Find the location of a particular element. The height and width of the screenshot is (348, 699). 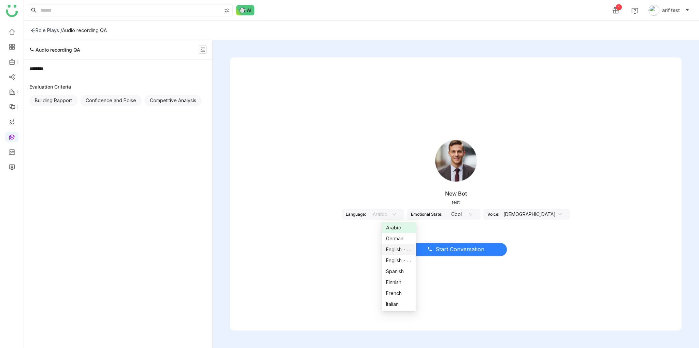

span: Audio recording QA is located at coordinates (58, 50).